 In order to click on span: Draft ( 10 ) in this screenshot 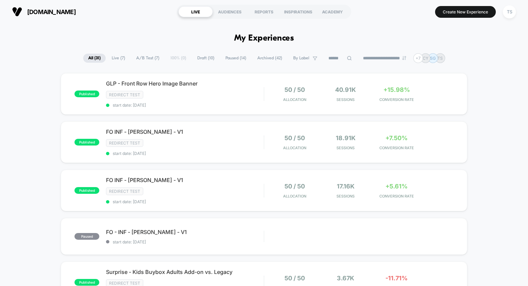, I will do `click(205, 58)`.